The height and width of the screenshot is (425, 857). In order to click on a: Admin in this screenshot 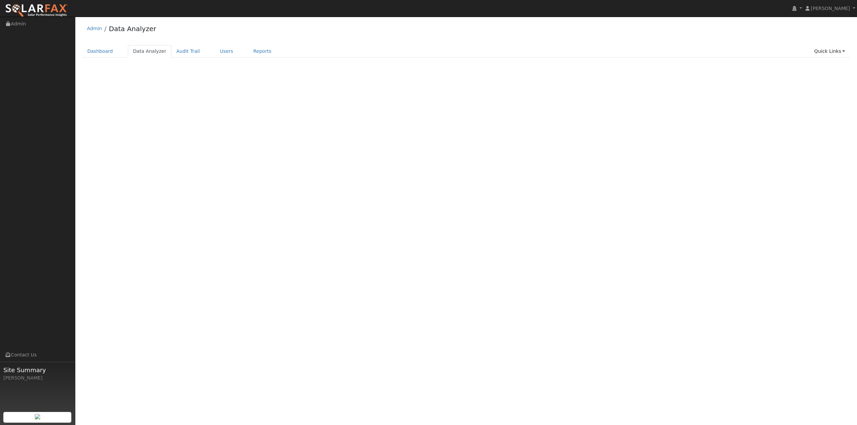, I will do `click(94, 28)`.